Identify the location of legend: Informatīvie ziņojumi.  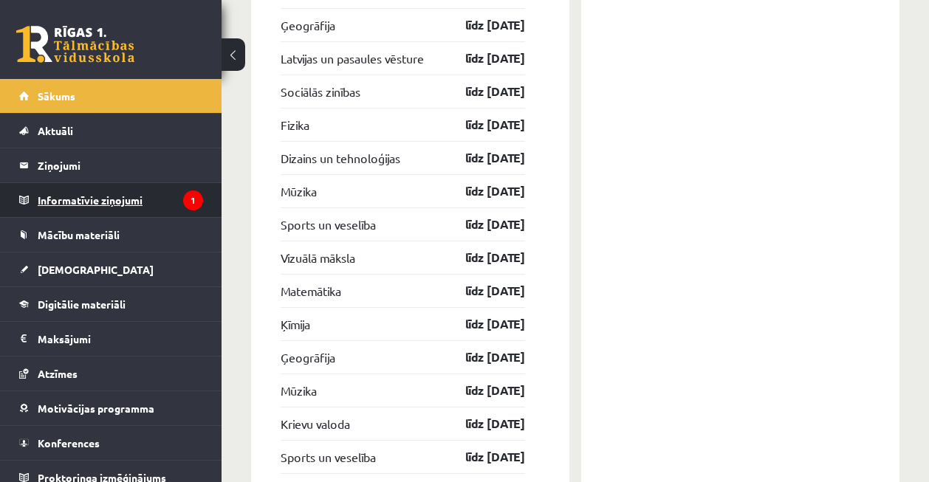
(120, 200).